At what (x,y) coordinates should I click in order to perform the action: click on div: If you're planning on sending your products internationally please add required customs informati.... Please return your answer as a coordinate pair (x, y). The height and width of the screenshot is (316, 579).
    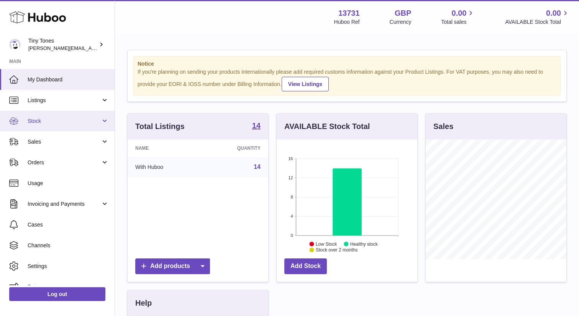
    Looking at the image, I should click on (347, 80).